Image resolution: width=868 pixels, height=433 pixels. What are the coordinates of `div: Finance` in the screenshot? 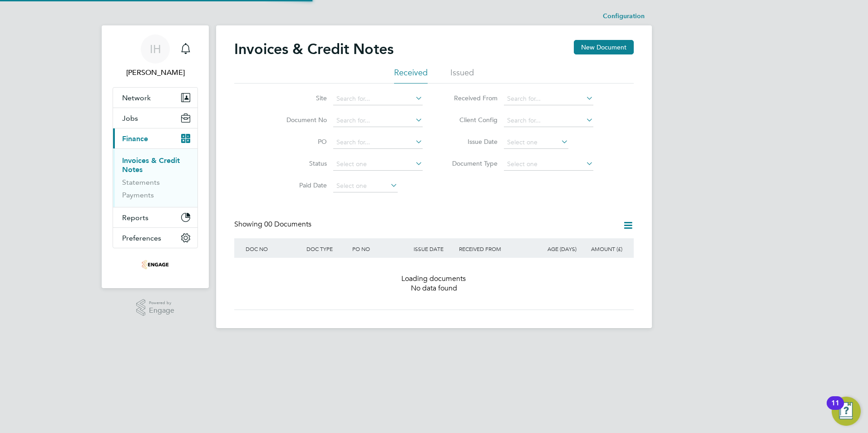 It's located at (155, 177).